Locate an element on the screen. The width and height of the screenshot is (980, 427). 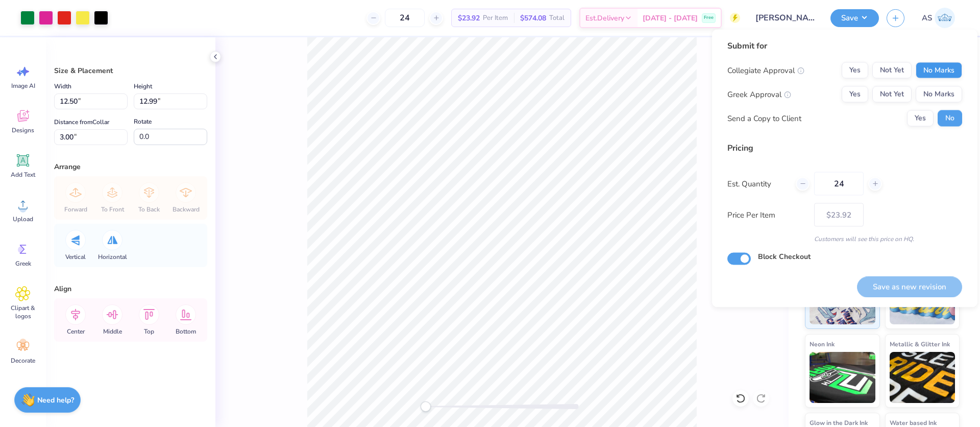
span: Free is located at coordinates (708, 18).